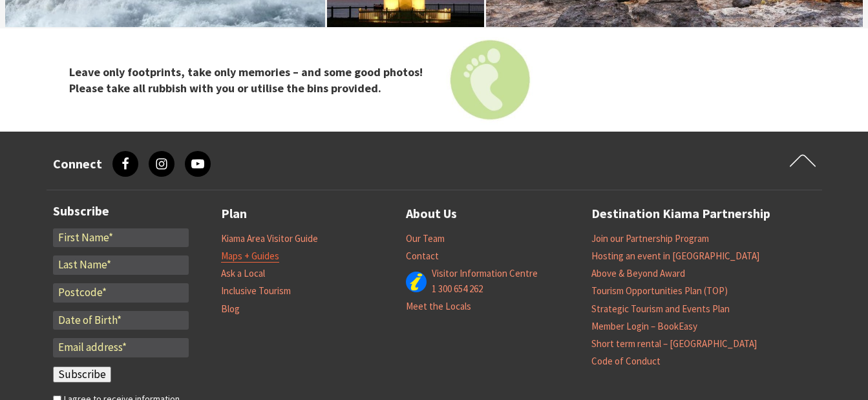  What do you see at coordinates (121, 348) in the screenshot?
I see `input: Email address*` at bounding box center [121, 348].